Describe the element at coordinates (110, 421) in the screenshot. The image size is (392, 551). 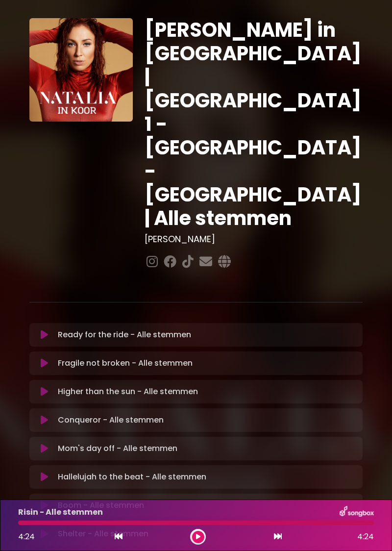
I see `p: Conqueror - Alle stemmen` at that location.